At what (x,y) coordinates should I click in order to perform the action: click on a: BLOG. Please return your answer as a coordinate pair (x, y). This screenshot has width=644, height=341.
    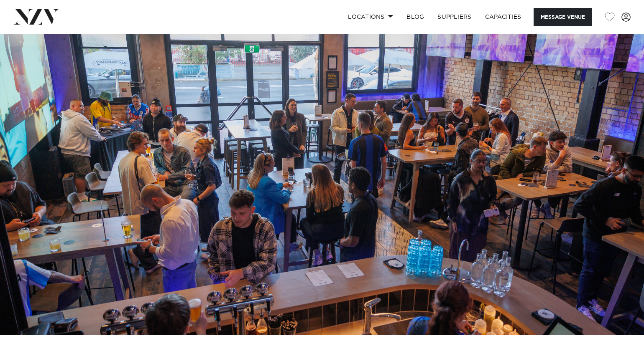
    Looking at the image, I should click on (415, 17).